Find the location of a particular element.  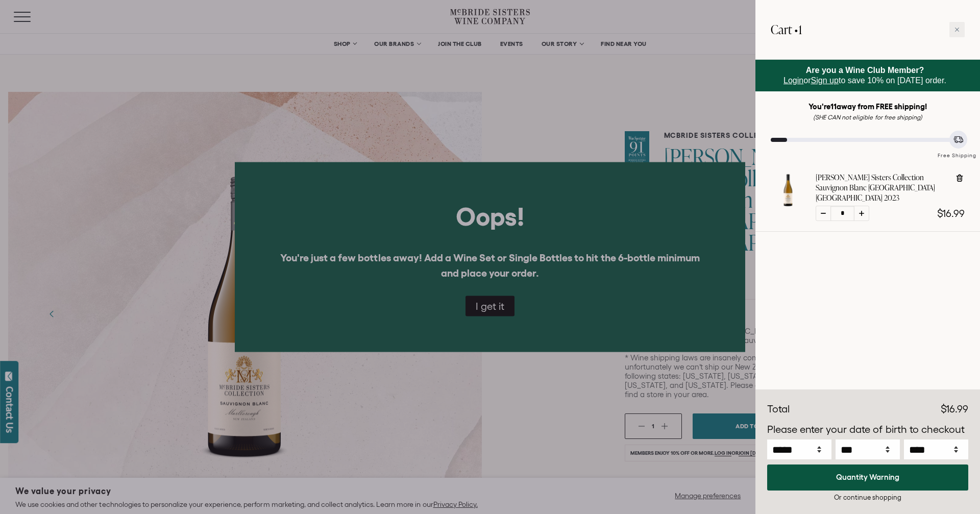

em: (SHE CAN not eligible for free shipping) is located at coordinates (867, 117).